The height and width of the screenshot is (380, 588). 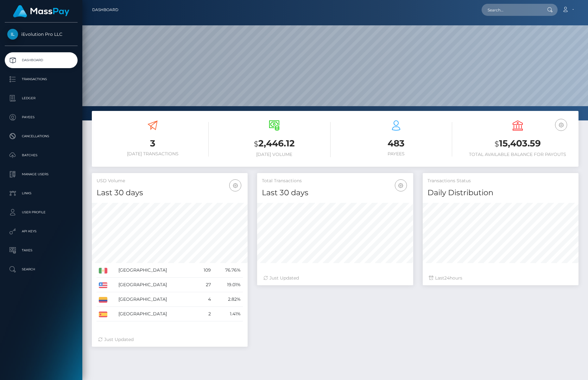 What do you see at coordinates (228, 299) in the screenshot?
I see `td: 2.82%` at bounding box center [228, 299].